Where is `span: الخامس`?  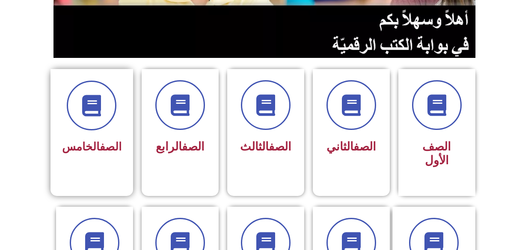 span: الخامس is located at coordinates (92, 146).